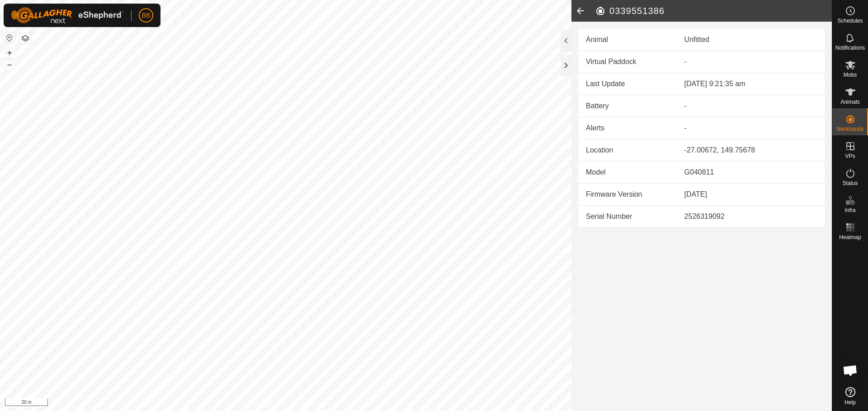 This screenshot has height=411, width=868. What do you see at coordinates (628, 172) in the screenshot?
I see `td: Model` at bounding box center [628, 172].